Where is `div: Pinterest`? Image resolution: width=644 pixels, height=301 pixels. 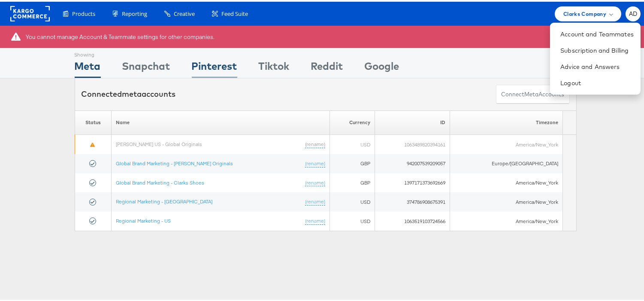 div: Pinterest is located at coordinates (215, 67).